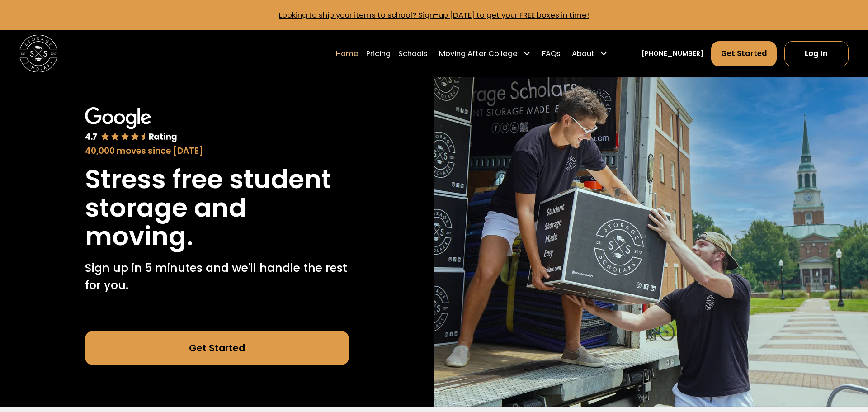 This screenshot has width=868, height=412. What do you see at coordinates (651, 242) in the screenshot?
I see `img: Storage Scholars makes moving and storage easy.` at bounding box center [651, 242].